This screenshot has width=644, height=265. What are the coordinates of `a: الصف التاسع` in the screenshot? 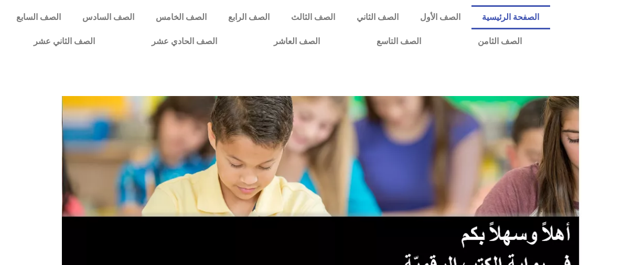 It's located at (398, 41).